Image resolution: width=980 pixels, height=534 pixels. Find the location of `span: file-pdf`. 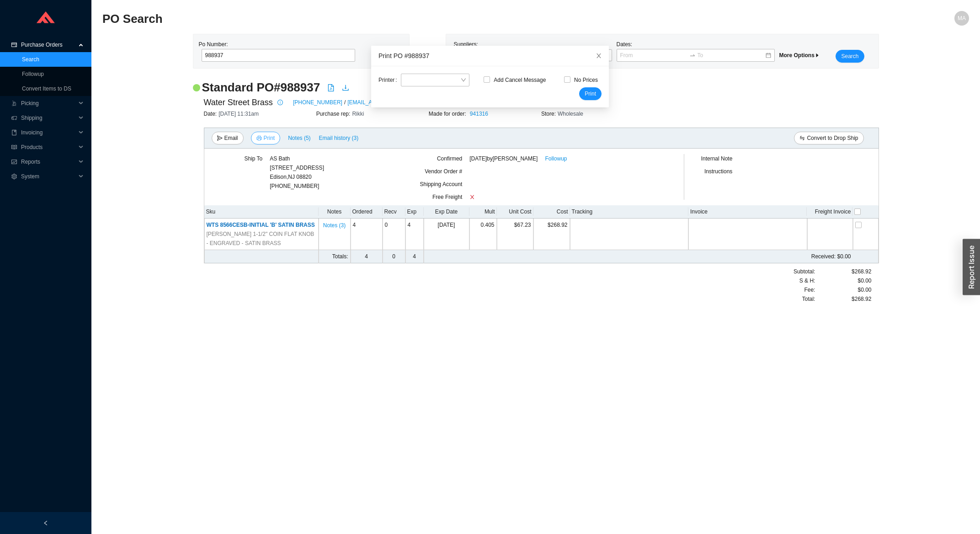

span: file-pdf is located at coordinates (331, 88).